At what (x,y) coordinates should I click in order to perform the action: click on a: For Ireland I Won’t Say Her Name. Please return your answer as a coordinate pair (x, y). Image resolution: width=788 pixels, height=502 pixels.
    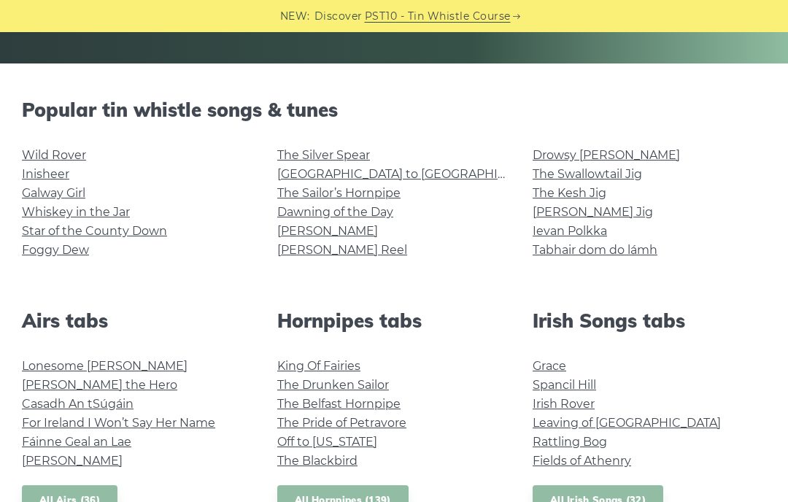
    Looking at the image, I should click on (118, 423).